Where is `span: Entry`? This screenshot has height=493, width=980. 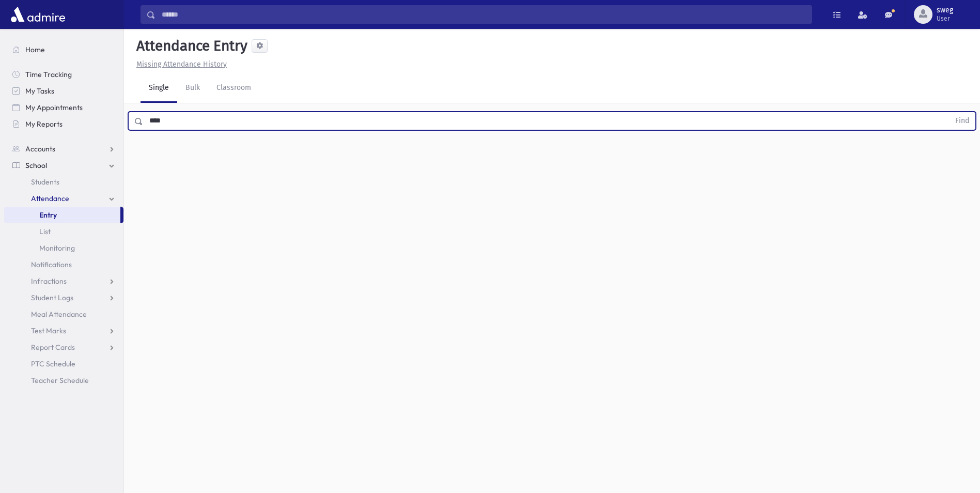 span: Entry is located at coordinates (48, 215).